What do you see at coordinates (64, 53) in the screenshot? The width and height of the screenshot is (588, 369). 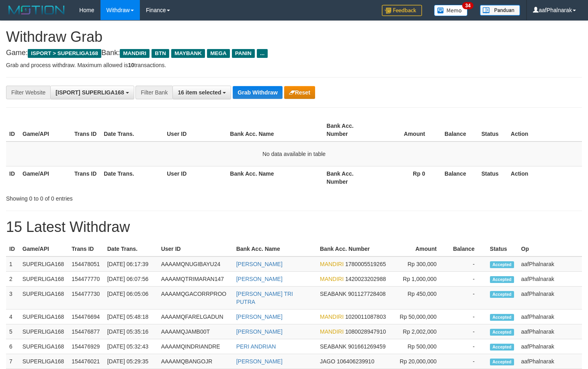 I see `span: ISPORT > SUPERLIGA168` at bounding box center [64, 53].